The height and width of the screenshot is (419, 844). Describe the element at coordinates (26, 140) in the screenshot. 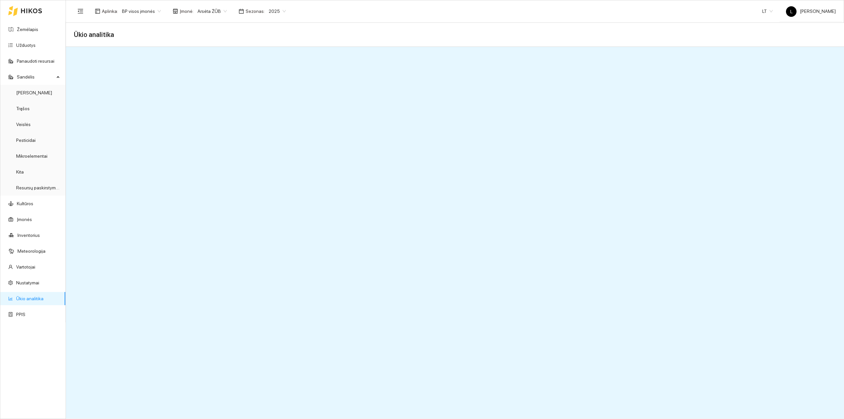

I see `a: Pesticidai` at that location.